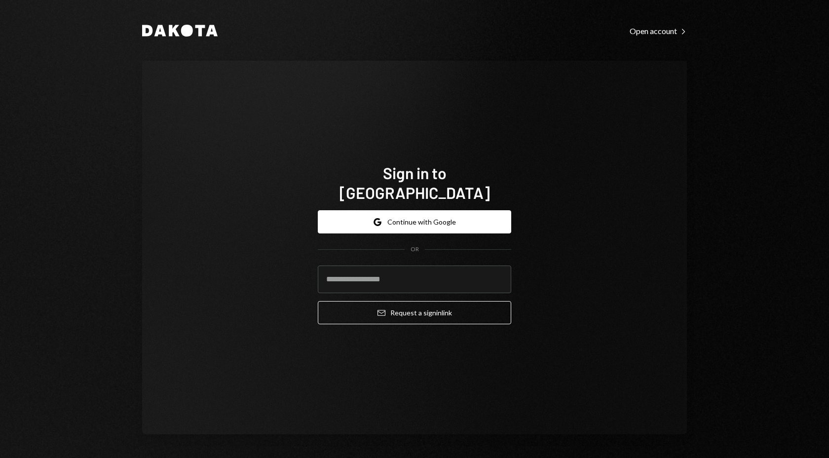 This screenshot has height=458, width=829. What do you see at coordinates (414, 312) in the screenshot?
I see `button: Request a signinlink` at bounding box center [414, 312].